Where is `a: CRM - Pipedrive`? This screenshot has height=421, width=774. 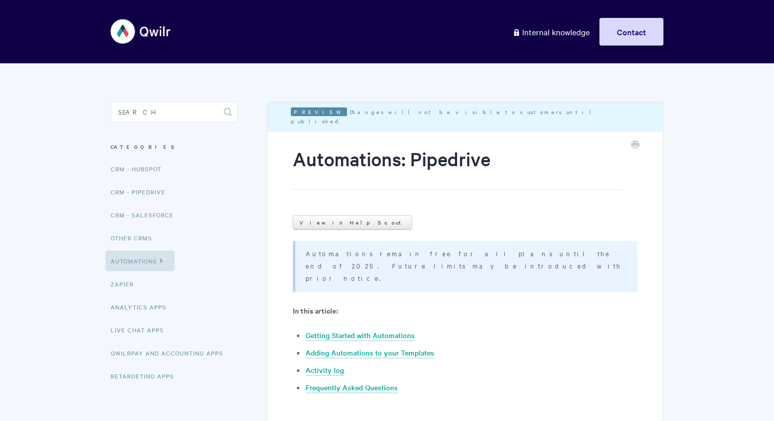
a: CRM - Pipedrive is located at coordinates (142, 192).